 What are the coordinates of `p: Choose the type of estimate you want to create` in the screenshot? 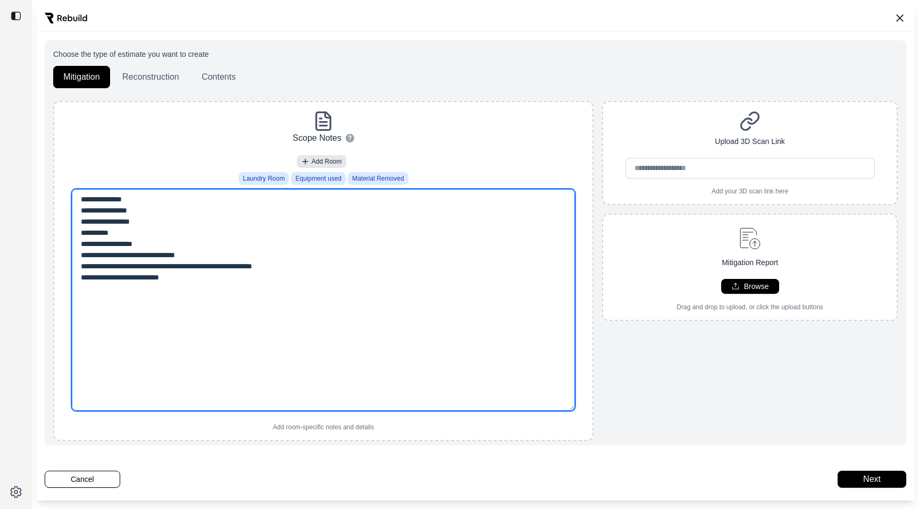 It's located at (475, 54).